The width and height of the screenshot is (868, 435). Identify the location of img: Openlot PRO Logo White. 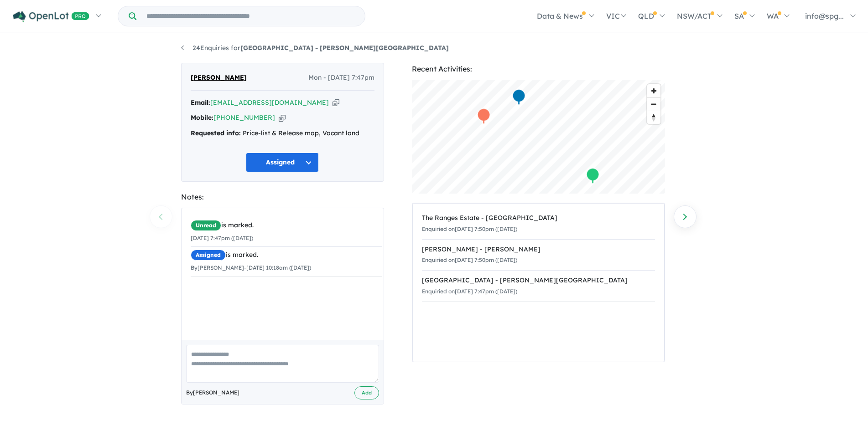
(51, 17).